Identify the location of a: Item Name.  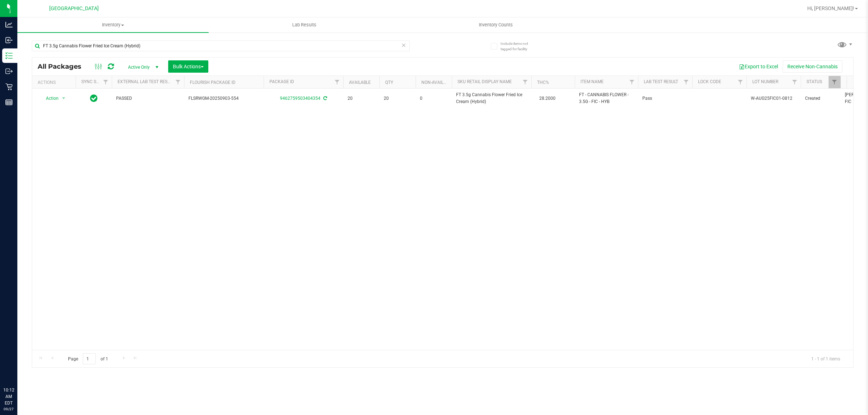
(592, 82).